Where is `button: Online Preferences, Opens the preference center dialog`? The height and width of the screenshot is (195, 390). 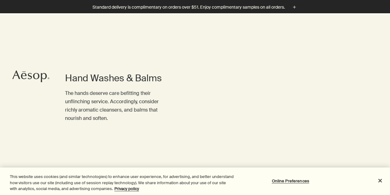
button: Online Preferences, Opens the preference center dialog is located at coordinates (291, 181).